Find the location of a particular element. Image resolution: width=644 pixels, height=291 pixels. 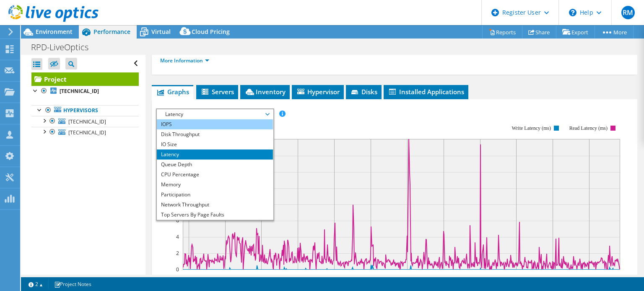

li: CPU Percentage is located at coordinates (215, 174).